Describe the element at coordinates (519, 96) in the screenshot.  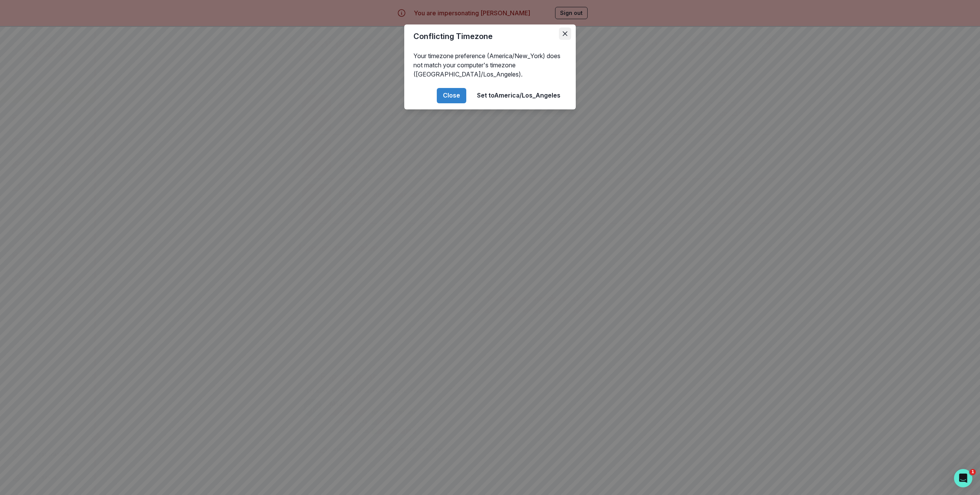
I see `button: Set toAmerica/Los_Angeles` at that location.